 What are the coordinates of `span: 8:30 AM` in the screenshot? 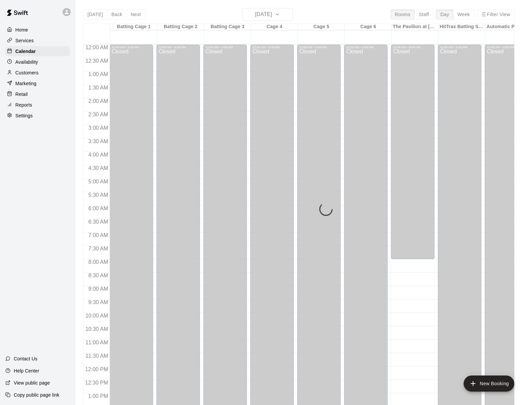 It's located at (98, 275).